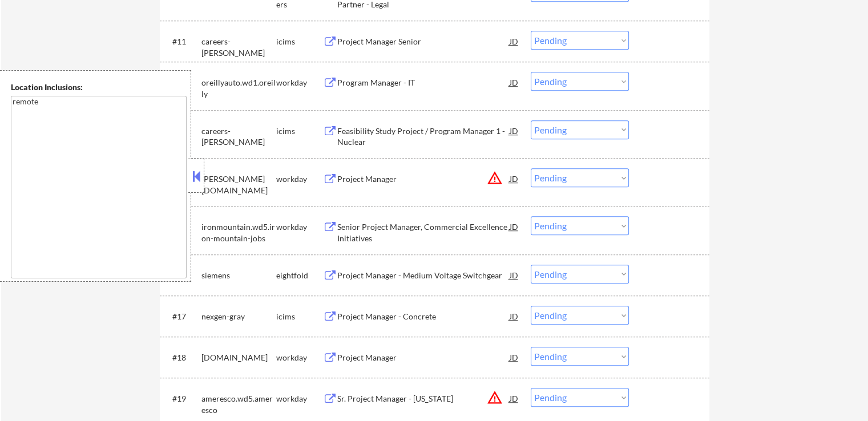 The image size is (868, 421). Describe the element at coordinates (182, 42) in the screenshot. I see `div: #11` at that location.